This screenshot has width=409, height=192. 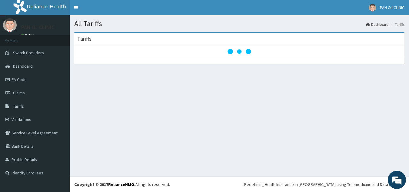 I want to click on h1: All Tariffs, so click(x=239, y=24).